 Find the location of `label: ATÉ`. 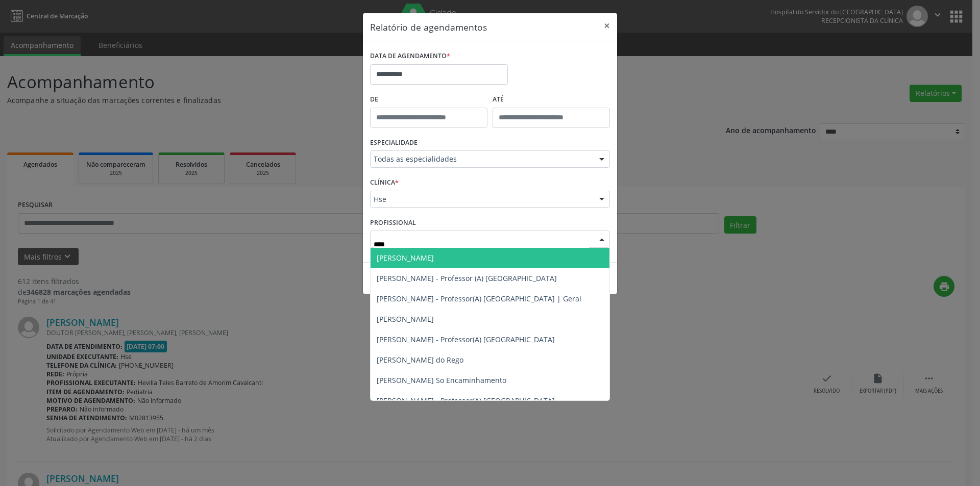

label: ATÉ is located at coordinates (551, 100).